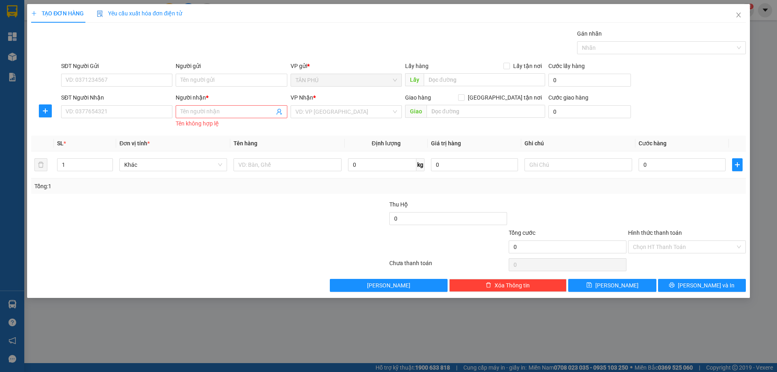 The height and width of the screenshot is (372, 777). I want to click on span: save, so click(589, 285).